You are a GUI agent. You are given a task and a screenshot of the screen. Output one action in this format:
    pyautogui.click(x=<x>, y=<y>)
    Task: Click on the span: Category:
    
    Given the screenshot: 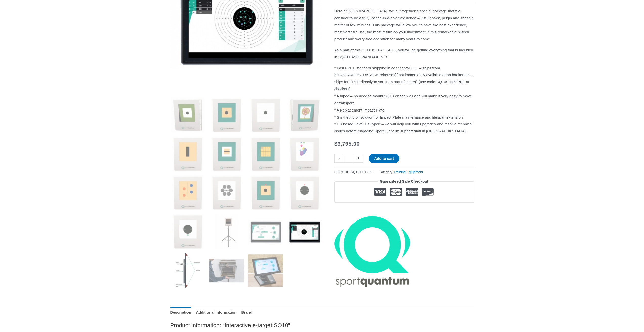 What is the action you would take?
    pyautogui.click(x=400, y=172)
    